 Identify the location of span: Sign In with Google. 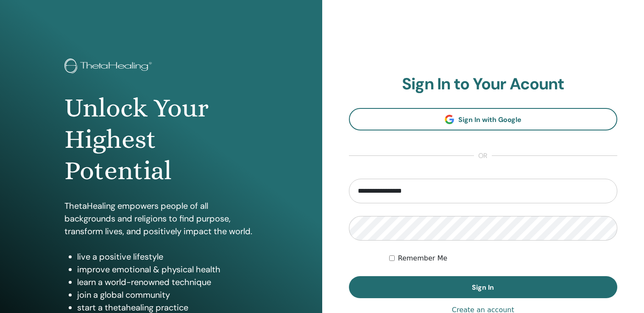
(489, 119).